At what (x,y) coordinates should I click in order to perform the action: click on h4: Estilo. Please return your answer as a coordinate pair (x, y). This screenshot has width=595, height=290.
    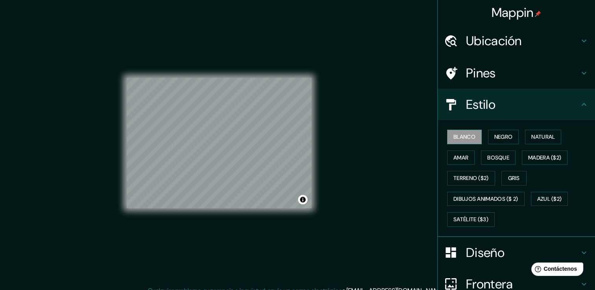
    Looking at the image, I should click on (522, 105).